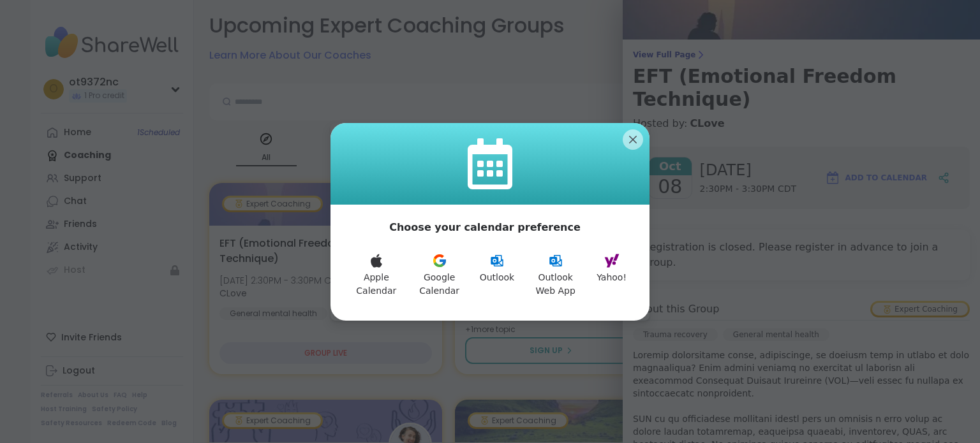 This screenshot has height=443, width=980. What do you see at coordinates (555, 276) in the screenshot?
I see `button: Outlook Web App` at bounding box center [555, 276].